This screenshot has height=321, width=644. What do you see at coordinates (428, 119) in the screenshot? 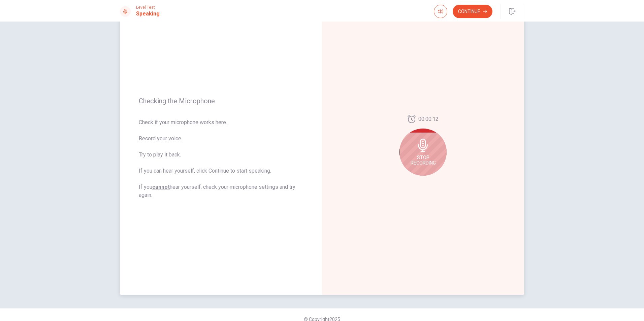
I see `span: 00:00:12` at bounding box center [428, 119].